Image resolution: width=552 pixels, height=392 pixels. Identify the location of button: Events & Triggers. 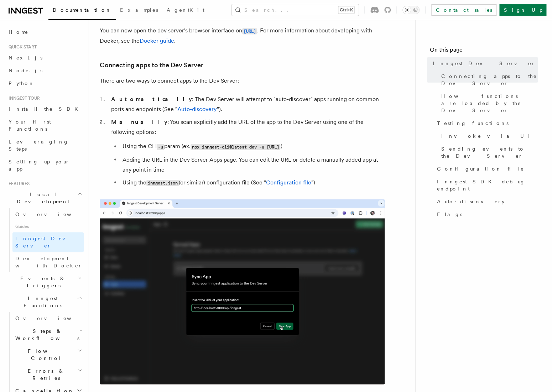
(45, 282).